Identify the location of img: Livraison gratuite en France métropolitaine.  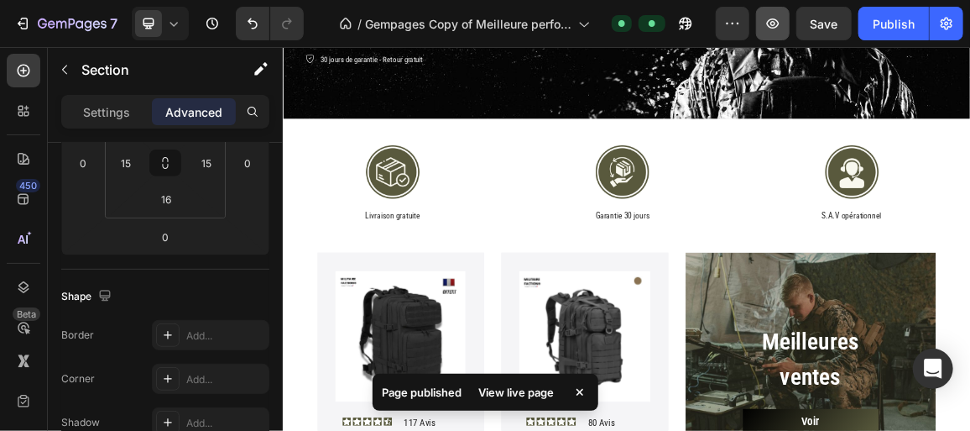
(161, 182).